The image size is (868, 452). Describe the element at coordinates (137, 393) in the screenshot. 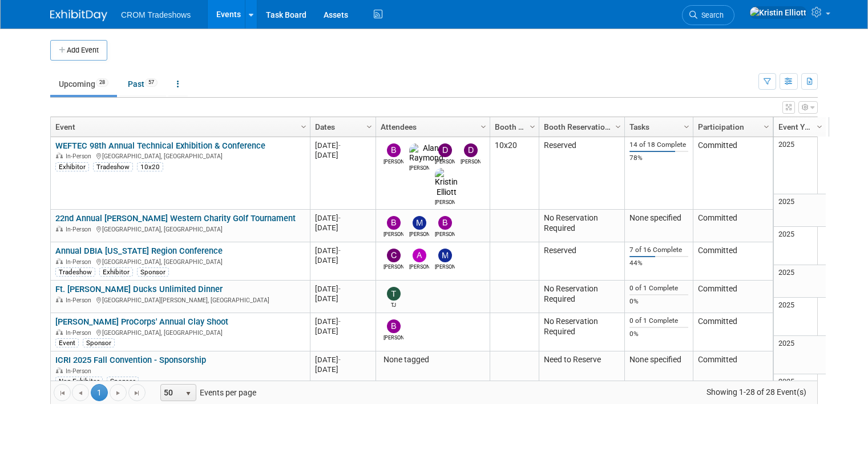

I see `span: Go to the last page` at that location.